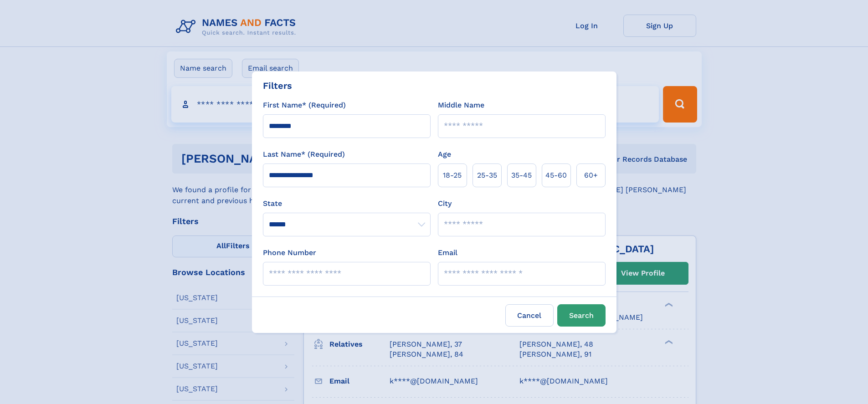 This screenshot has height=404, width=868. What do you see at coordinates (444, 155) in the screenshot?
I see `label: Age` at bounding box center [444, 155].